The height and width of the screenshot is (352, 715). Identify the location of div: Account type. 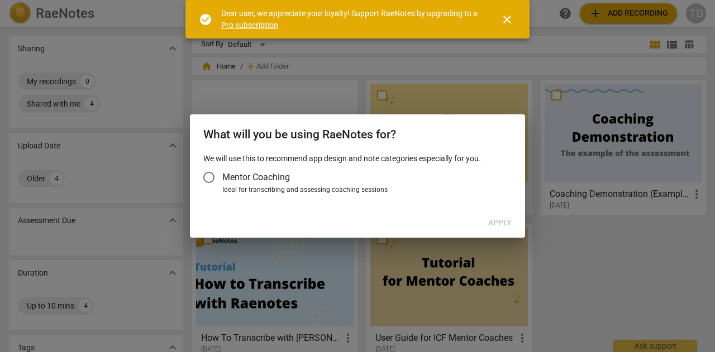
(357, 180).